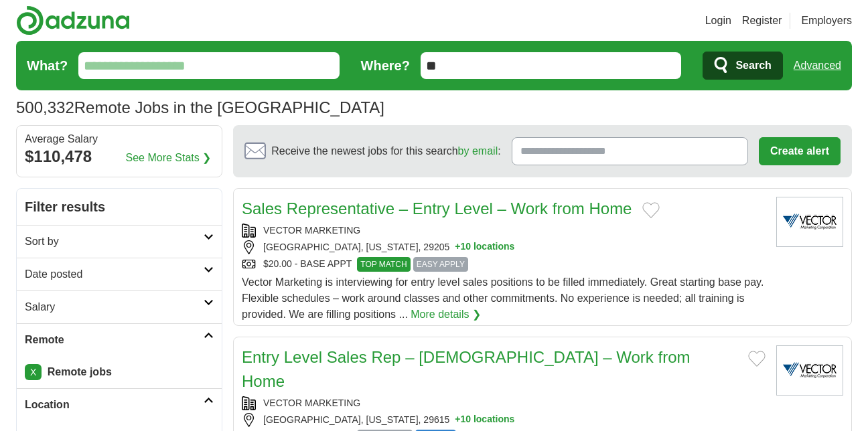 The height and width of the screenshot is (431, 868). What do you see at coordinates (80, 371) in the screenshot?
I see `strong: Remote jobs` at bounding box center [80, 371].